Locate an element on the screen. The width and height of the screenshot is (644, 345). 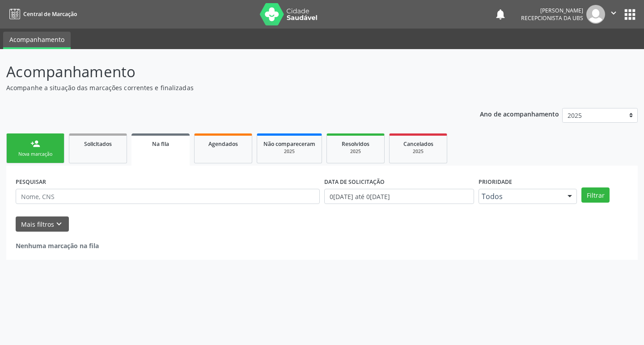
span: Todos is located at coordinates (520, 197).